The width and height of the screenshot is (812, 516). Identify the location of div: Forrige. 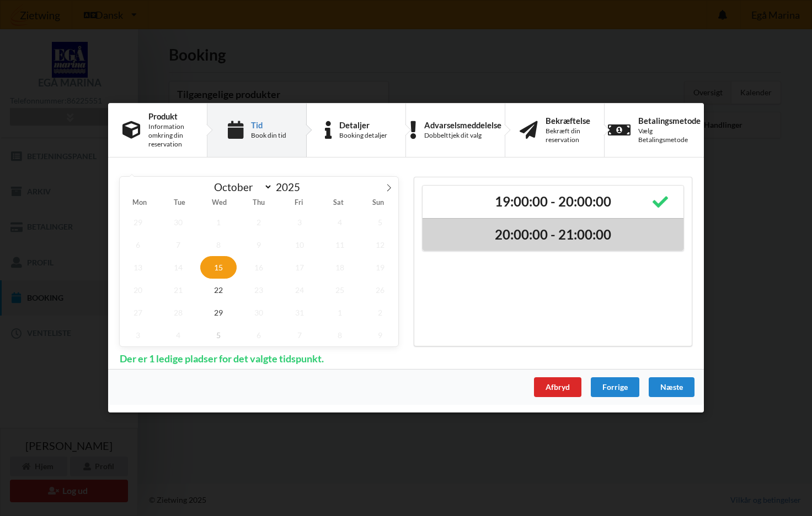
(614, 388).